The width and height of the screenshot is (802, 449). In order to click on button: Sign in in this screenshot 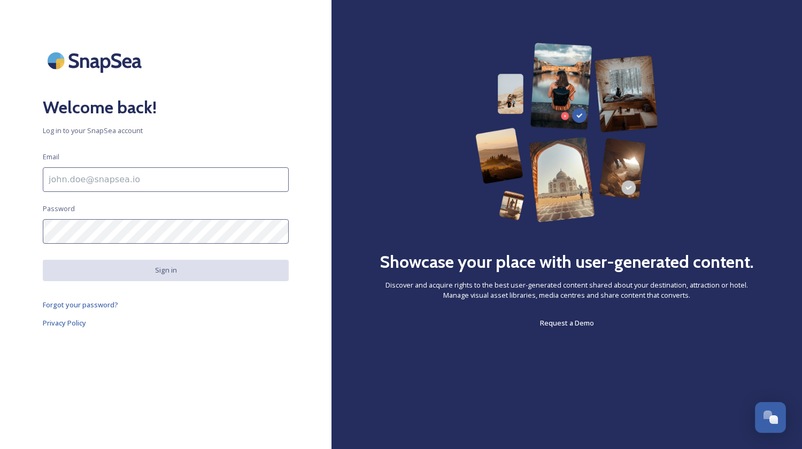, I will do `click(166, 270)`.